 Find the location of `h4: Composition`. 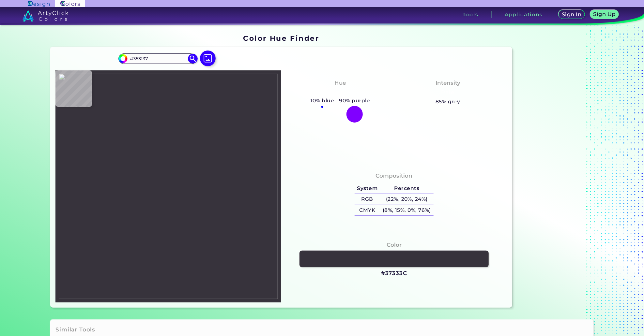

h4: Composition is located at coordinates (394, 176).